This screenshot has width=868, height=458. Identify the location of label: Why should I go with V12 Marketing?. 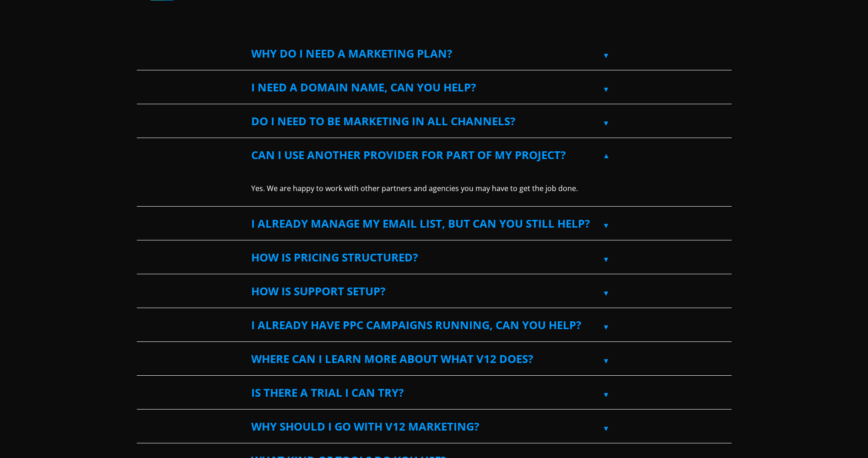
(434, 427).